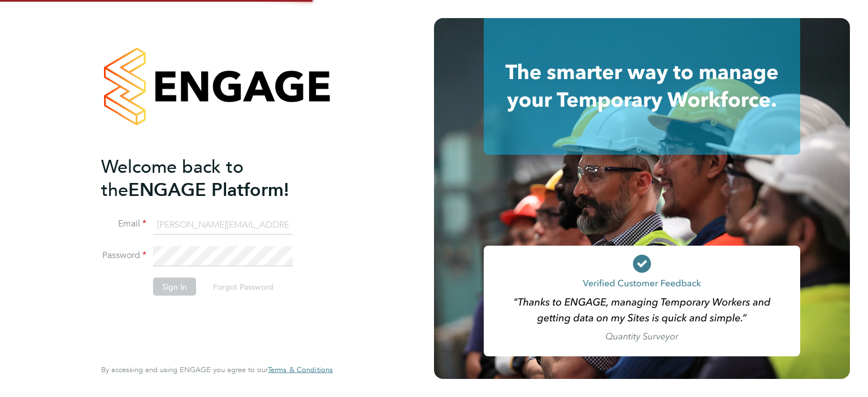 The image size is (868, 397). What do you see at coordinates (300, 369) in the screenshot?
I see `span: Terms & Conditions` at bounding box center [300, 369].